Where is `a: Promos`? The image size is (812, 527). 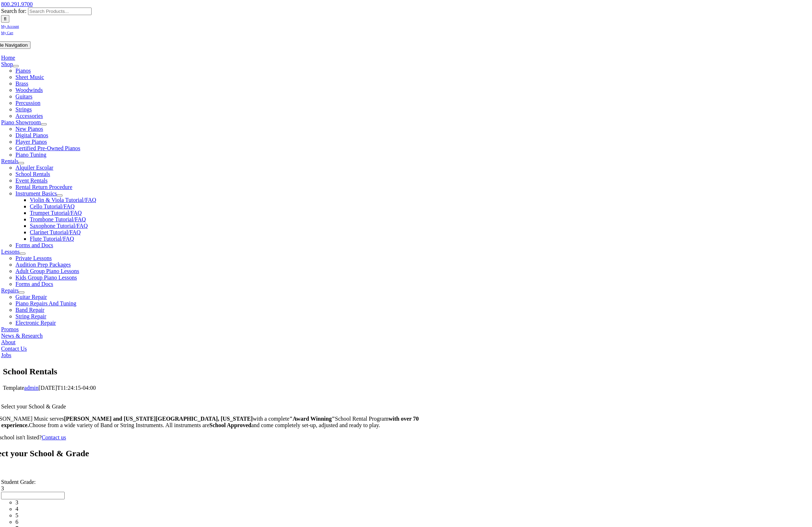
a: Promos is located at coordinates (9, 329).